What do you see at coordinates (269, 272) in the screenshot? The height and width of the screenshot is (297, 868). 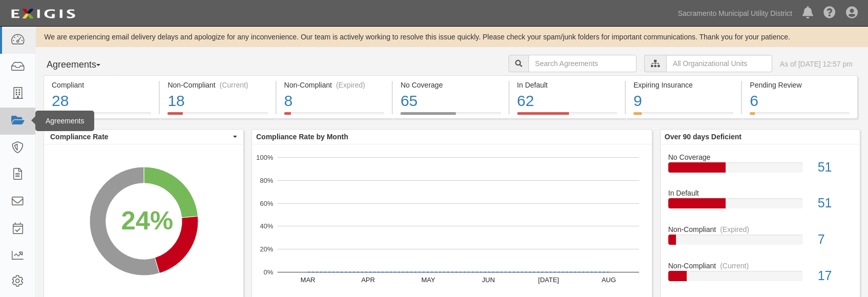 I see `text: 0%` at bounding box center [269, 272].